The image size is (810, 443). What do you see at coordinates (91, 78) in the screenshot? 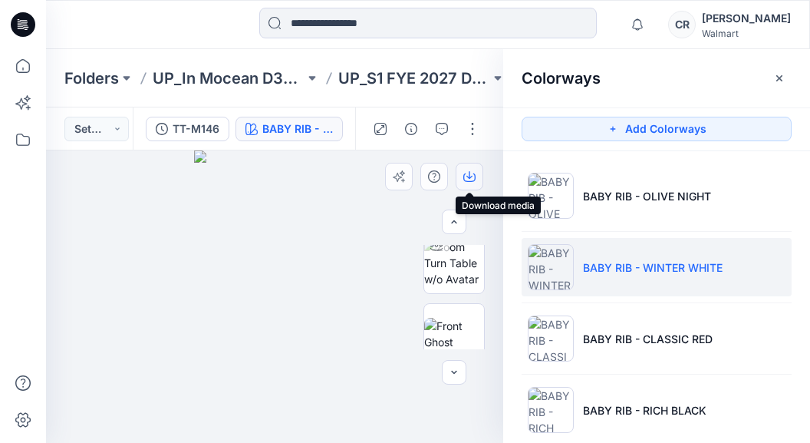
I see `p: Folders` at bounding box center [91, 78].